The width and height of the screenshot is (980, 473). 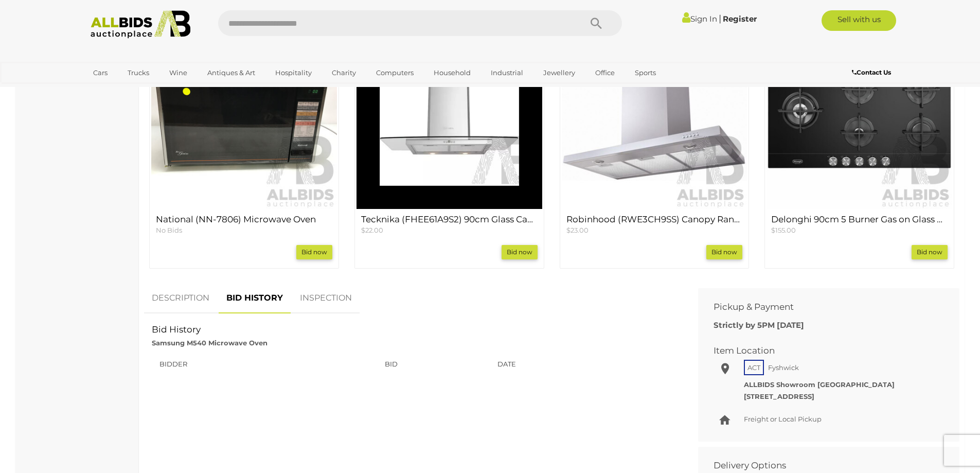 I want to click on a: BID HISTORY, so click(x=254, y=298).